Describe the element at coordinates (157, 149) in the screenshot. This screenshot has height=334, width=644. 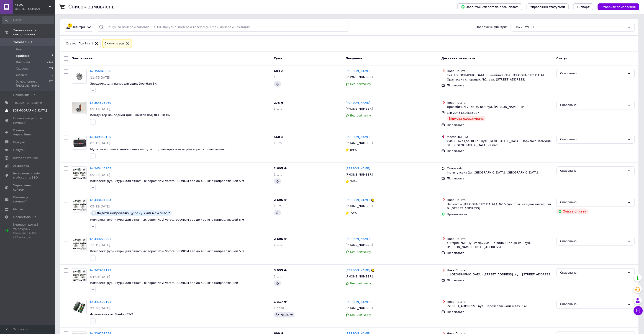
I see `a: Мультичастотный универсальный пульт под козырек в авто для ворот и шлагбаумов` at that location.